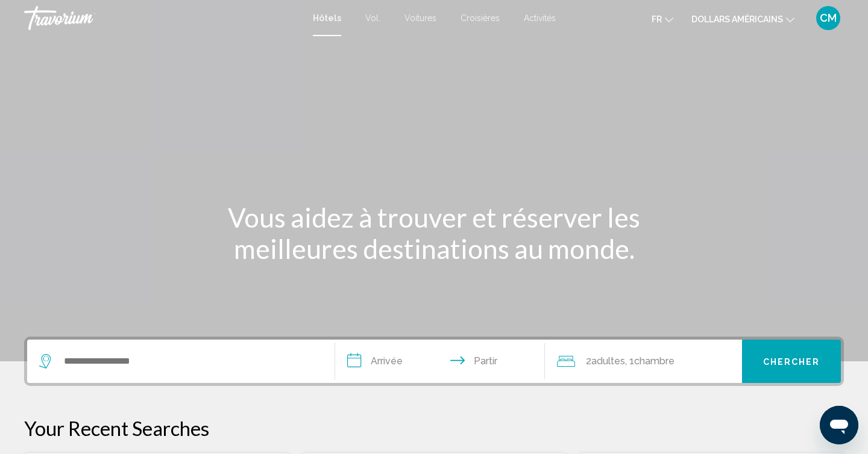 The height and width of the screenshot is (454, 868). Describe the element at coordinates (588, 361) in the screenshot. I see `font: 2` at that location.